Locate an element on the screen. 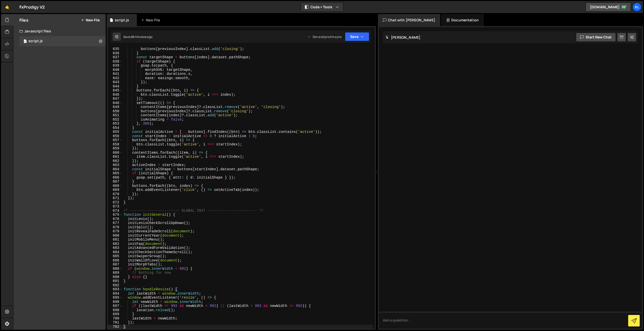 This screenshot has height=331, width=644. div: Documentation is located at coordinates (462, 20).